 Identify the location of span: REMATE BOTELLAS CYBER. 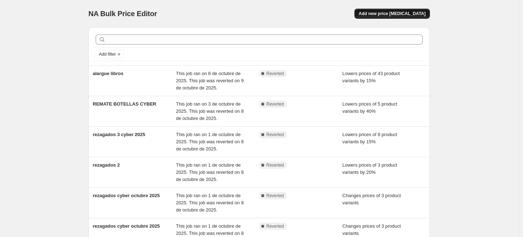
(124, 104).